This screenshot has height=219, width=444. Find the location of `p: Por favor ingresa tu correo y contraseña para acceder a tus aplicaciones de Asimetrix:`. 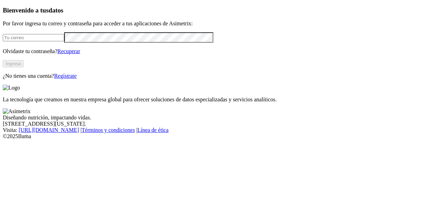

p: Por favor ingresa tu correo y contraseña para acceder a tus aplicaciones de Asimetrix: is located at coordinates (222, 24).